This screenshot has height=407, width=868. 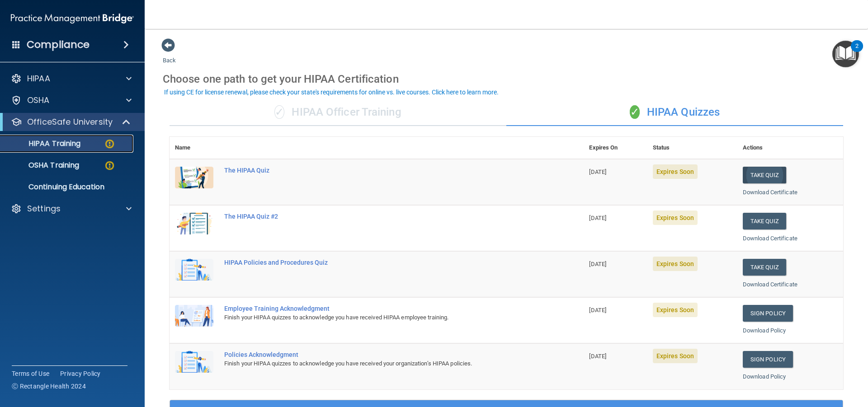 I want to click on div: HIPAA Policies and Procedures Quiz, so click(x=381, y=262).